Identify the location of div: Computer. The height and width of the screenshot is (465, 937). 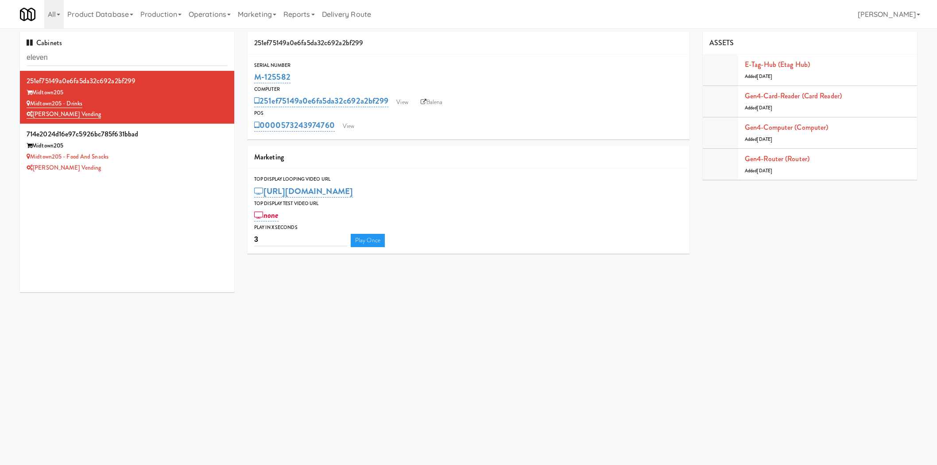
(469, 89).